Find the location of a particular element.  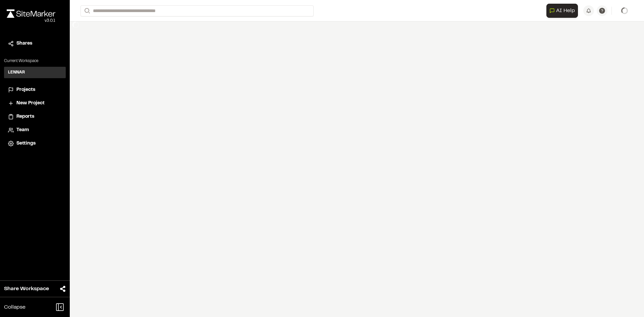

span: Reports is located at coordinates (25, 116).